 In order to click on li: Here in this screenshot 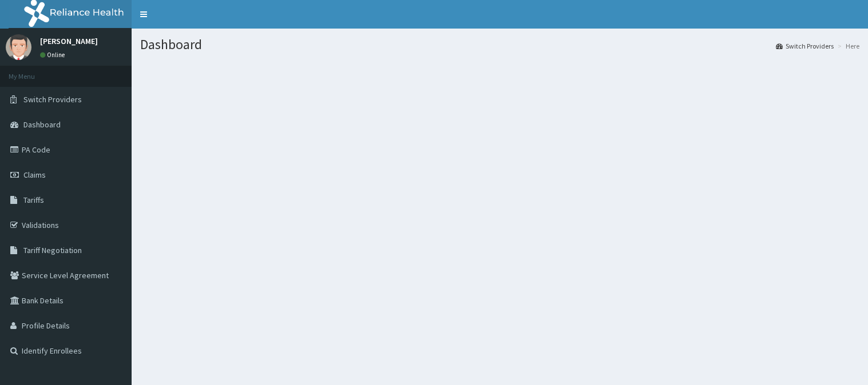, I will do `click(847, 46)`.